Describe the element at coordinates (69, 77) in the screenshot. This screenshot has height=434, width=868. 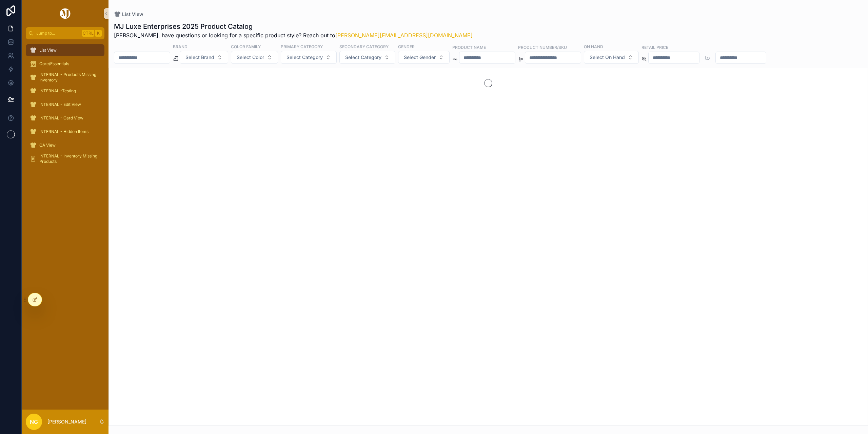
I see `span: INTERNAL - Products Missing Inventory` at that location.